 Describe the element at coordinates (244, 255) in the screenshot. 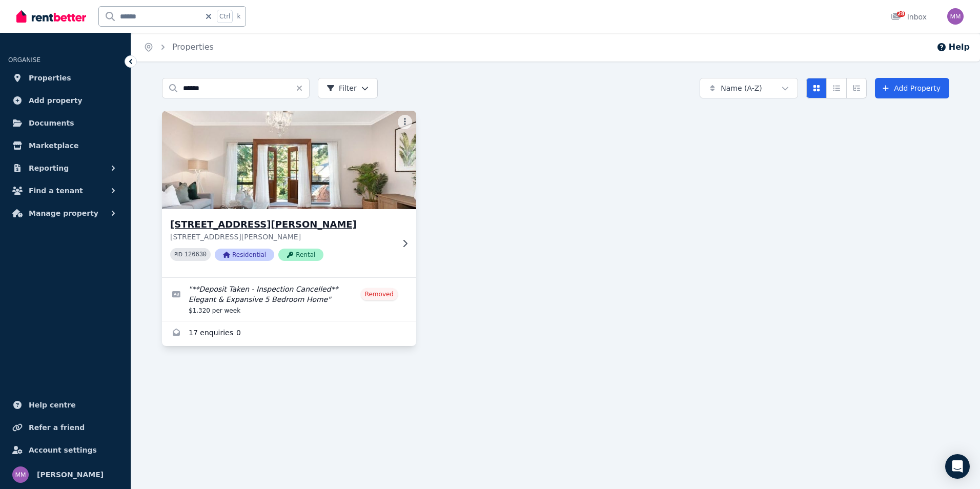

I see `span: Residential` at that location.